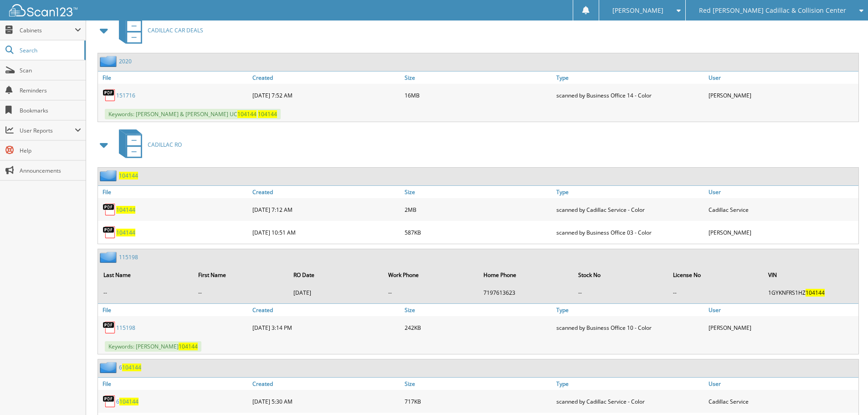 This screenshot has height=415, width=868. Describe the element at coordinates (165, 145) in the screenshot. I see `span: CADILLAC RO` at that location.